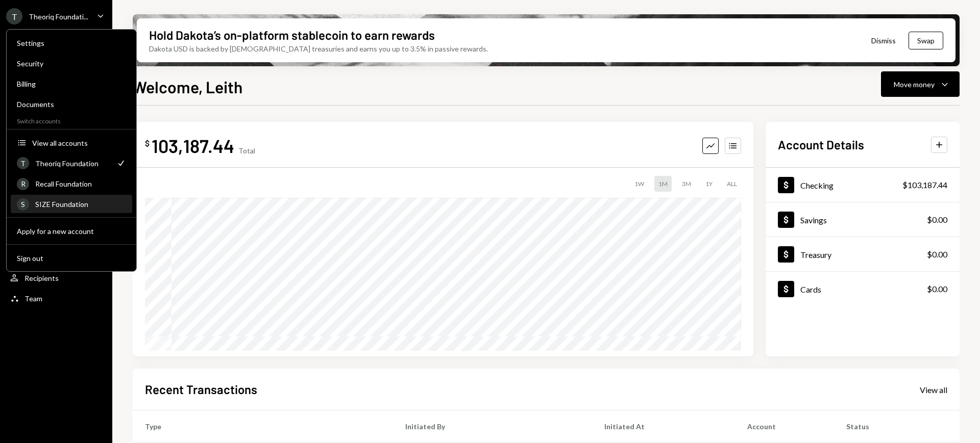 This screenshot has height=443, width=980. I want to click on div: Treasury, so click(815, 255).